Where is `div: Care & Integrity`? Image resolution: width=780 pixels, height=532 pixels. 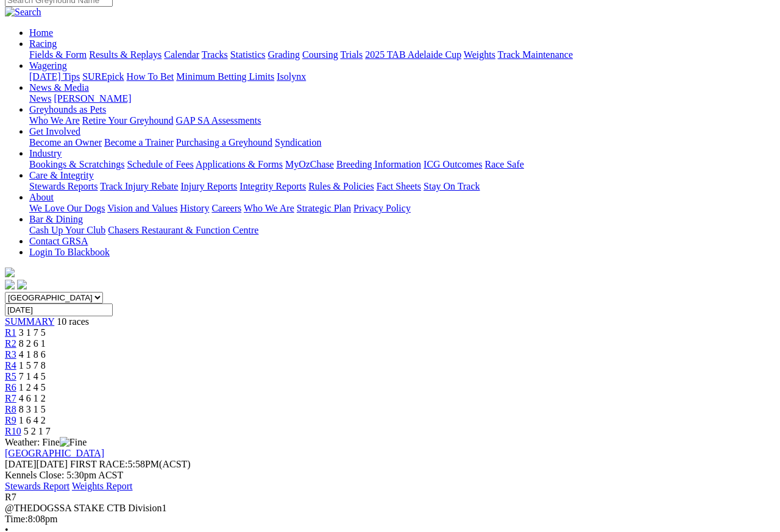 div: Care & Integrity is located at coordinates (402, 187).